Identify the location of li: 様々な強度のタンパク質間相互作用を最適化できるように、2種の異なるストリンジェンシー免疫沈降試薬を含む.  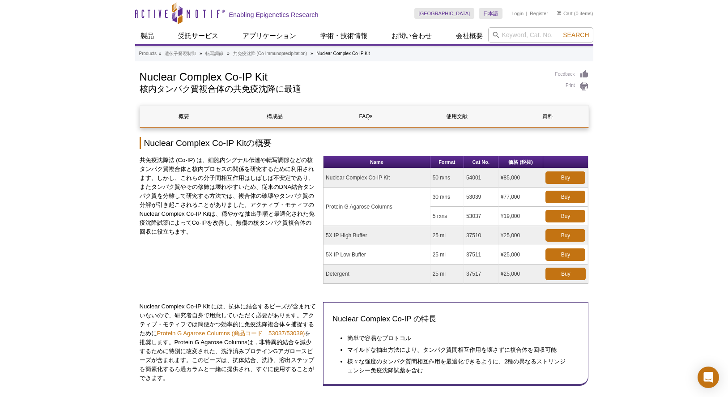
(459, 365).